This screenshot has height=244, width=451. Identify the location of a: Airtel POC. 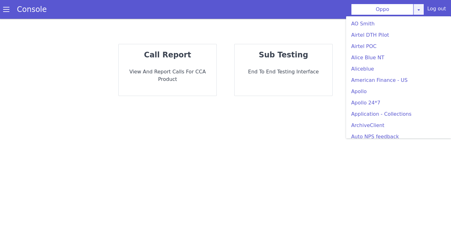
(398, 46).